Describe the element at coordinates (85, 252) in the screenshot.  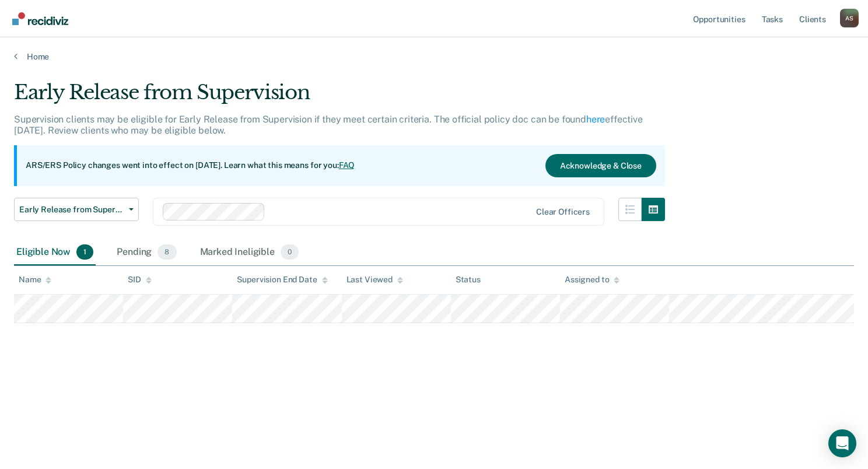
I see `span: 1` at that location.